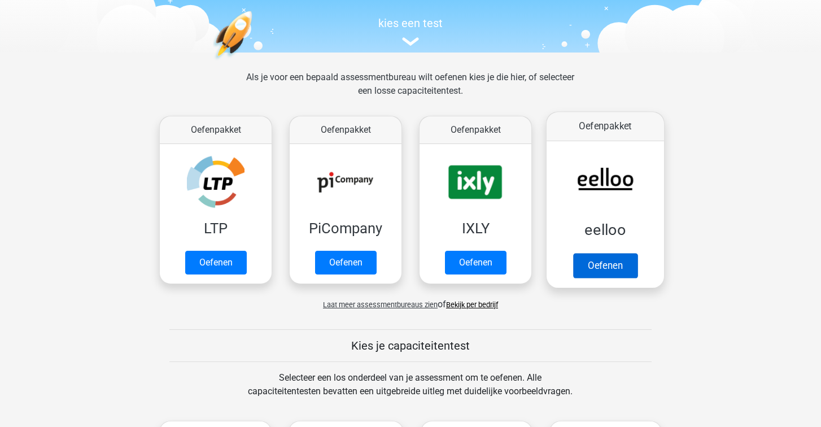 This screenshot has width=821, height=427. Describe the element at coordinates (380, 305) in the screenshot. I see `span: Laat meer assessmentbureaus zien` at that location.